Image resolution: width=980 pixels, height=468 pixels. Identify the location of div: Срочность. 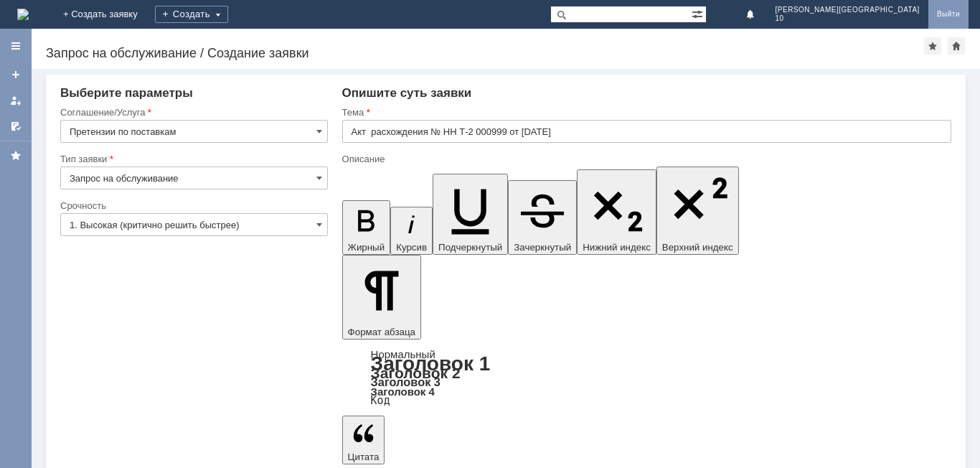
(192, 205).